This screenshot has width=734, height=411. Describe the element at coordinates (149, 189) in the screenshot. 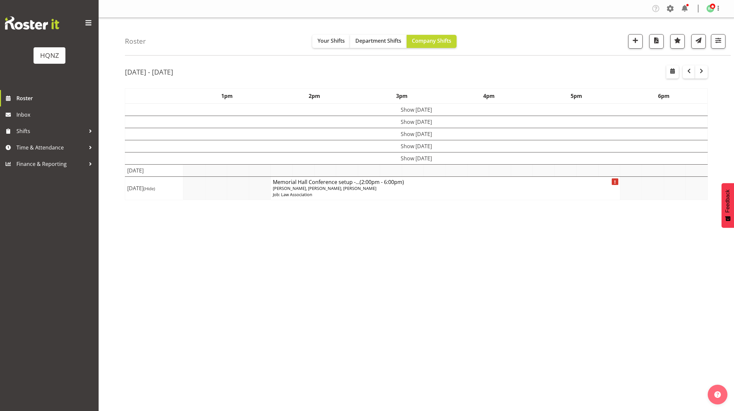

I see `span: (Hide)` at that location.